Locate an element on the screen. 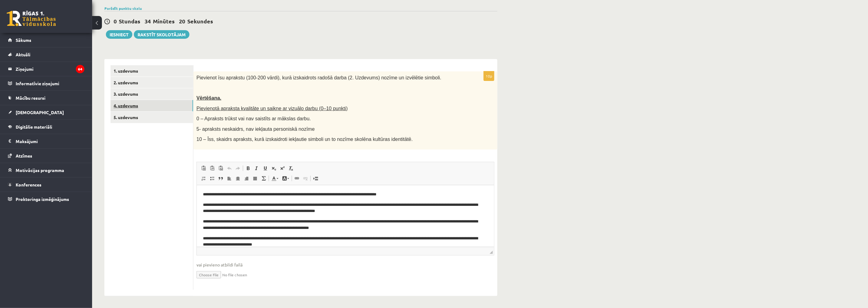  a: Вставить из Word is located at coordinates (221, 168).